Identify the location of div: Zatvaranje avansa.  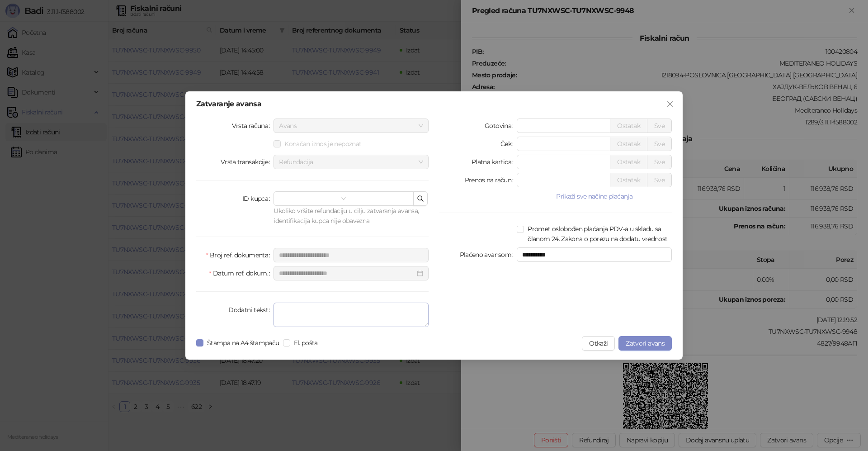
(434, 104).